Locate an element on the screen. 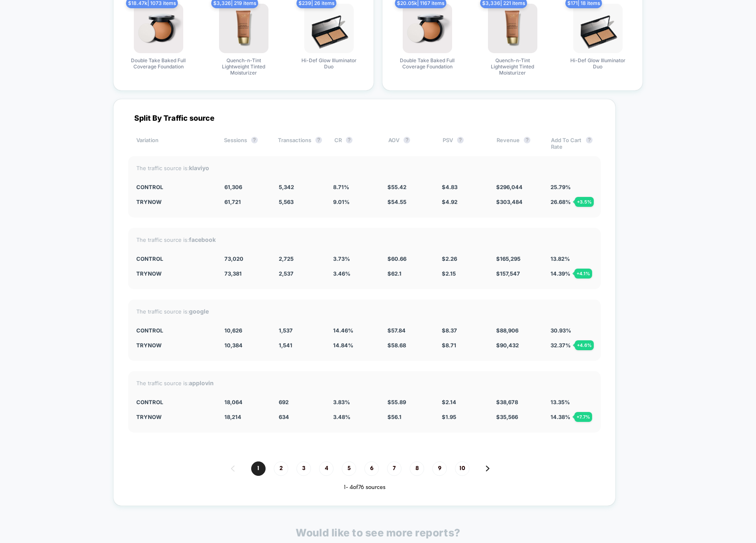  span: $ 38,678 is located at coordinates (507, 402).